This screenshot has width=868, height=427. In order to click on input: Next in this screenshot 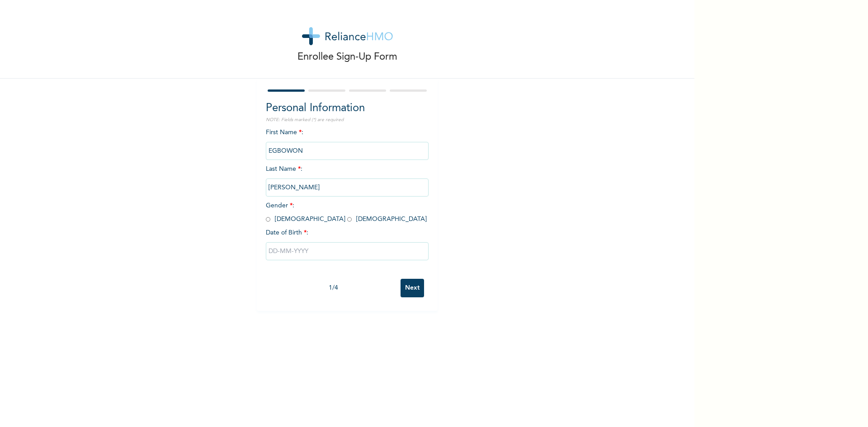, I will do `click(412, 288)`.